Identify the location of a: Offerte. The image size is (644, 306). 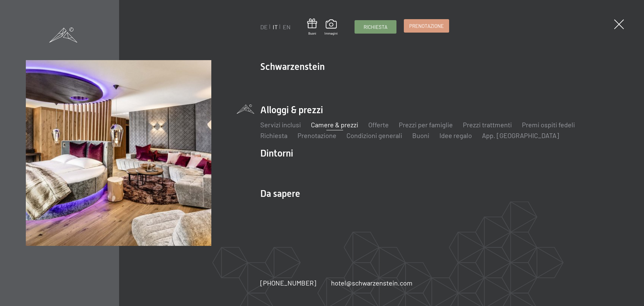
(378, 125).